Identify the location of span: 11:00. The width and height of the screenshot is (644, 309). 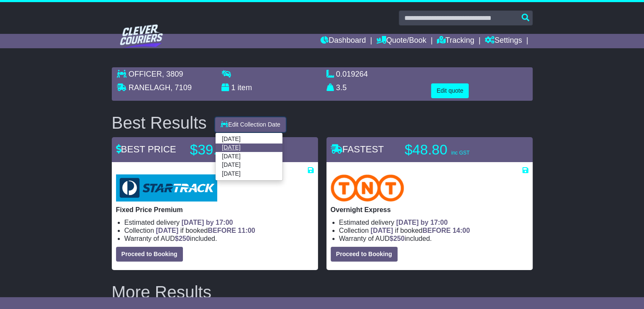
(246, 230).